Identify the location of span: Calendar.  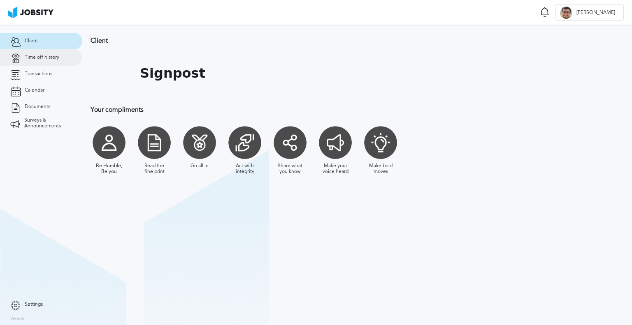
(35, 91).